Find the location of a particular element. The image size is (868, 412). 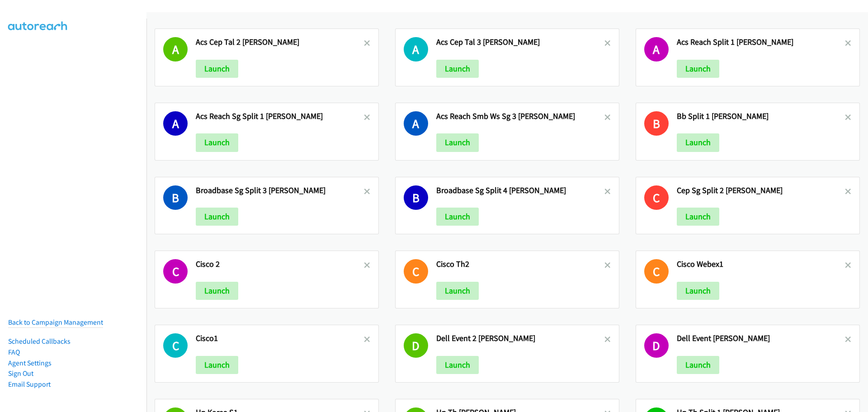

a: Back to Campaign Management is located at coordinates (55, 322).